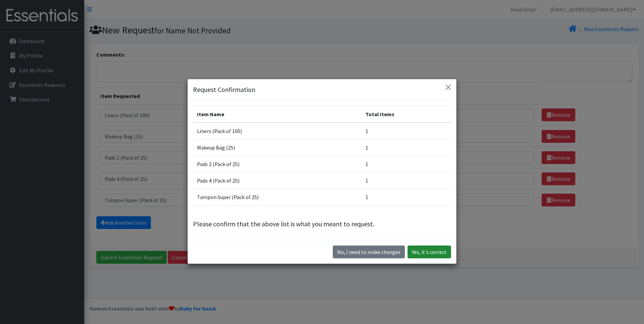  What do you see at coordinates (277, 180) in the screenshot?
I see `td: Pads 4 (Pack of 25)` at bounding box center [277, 180].